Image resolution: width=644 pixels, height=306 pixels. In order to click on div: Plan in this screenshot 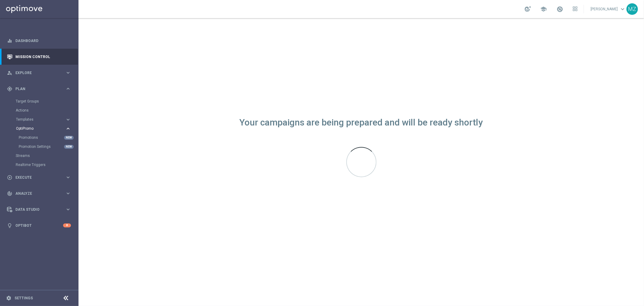, I will do `click(36, 89)`.